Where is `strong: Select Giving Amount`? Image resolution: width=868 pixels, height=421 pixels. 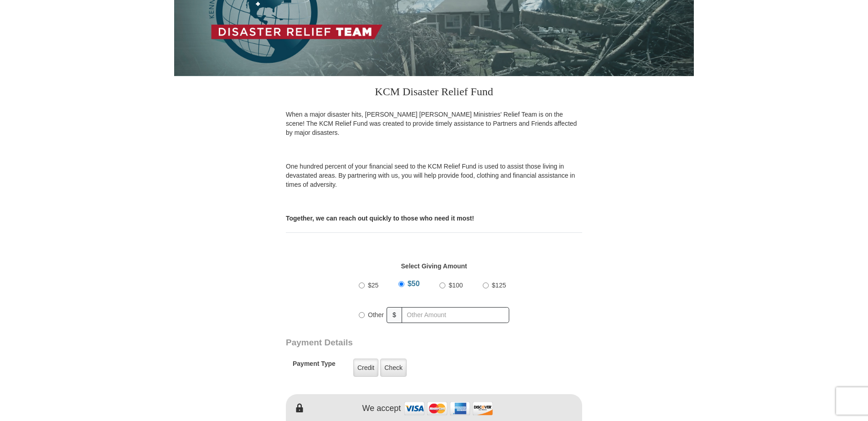
strong: Select Giving Amount is located at coordinates (434, 266).